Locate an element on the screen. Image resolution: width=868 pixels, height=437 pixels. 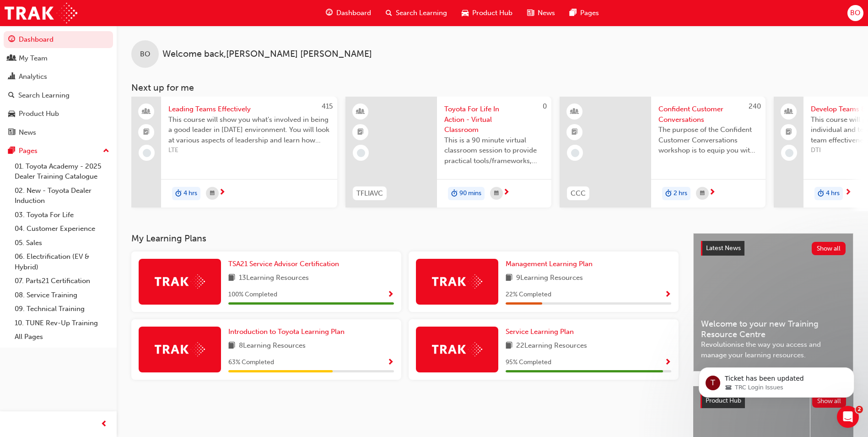
span: CCC is located at coordinates (578, 193).